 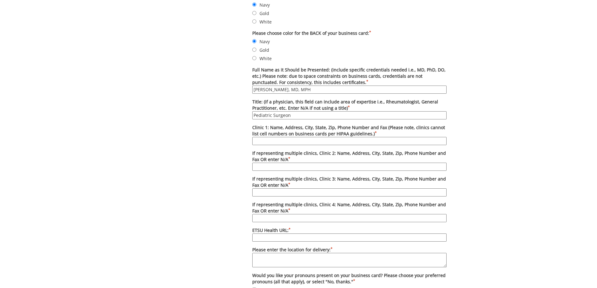 What do you see at coordinates (349, 234) in the screenshot?
I see `label: ETSU Health URL:` at bounding box center [349, 234].